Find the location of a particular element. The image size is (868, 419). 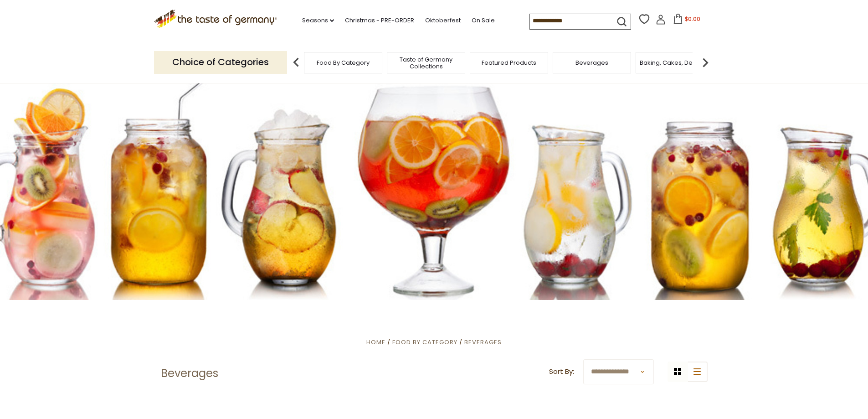

span: Baking, Cakes, Desserts is located at coordinates (674, 63).